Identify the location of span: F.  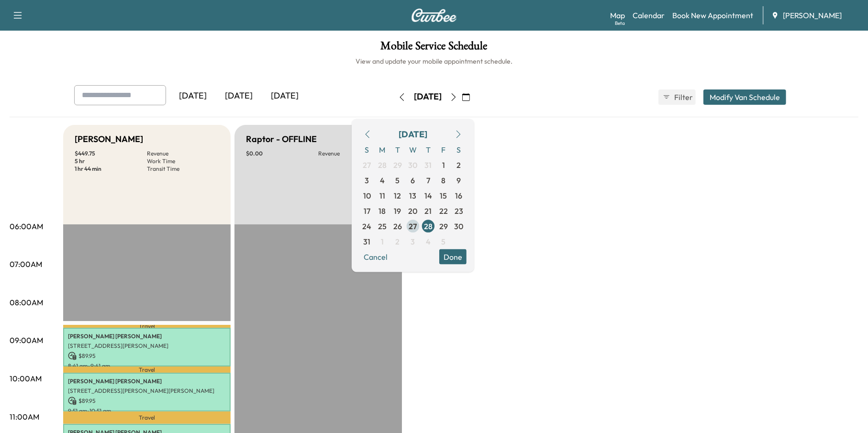
(443, 150).